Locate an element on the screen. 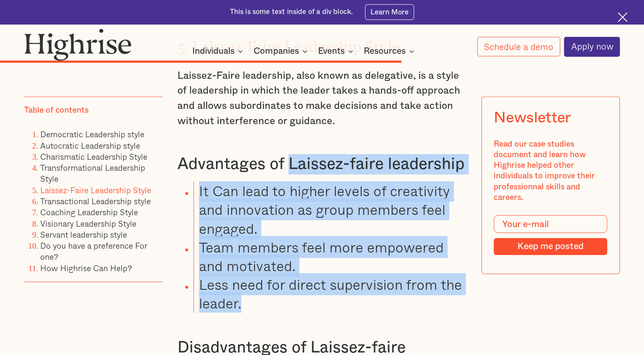 The image size is (644, 355). a: Coaching Leadership Style is located at coordinates (89, 212).